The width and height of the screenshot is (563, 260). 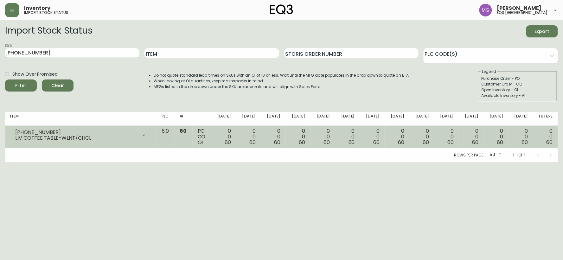 I want to click on h2: Import Stock Status, so click(x=49, y=31).